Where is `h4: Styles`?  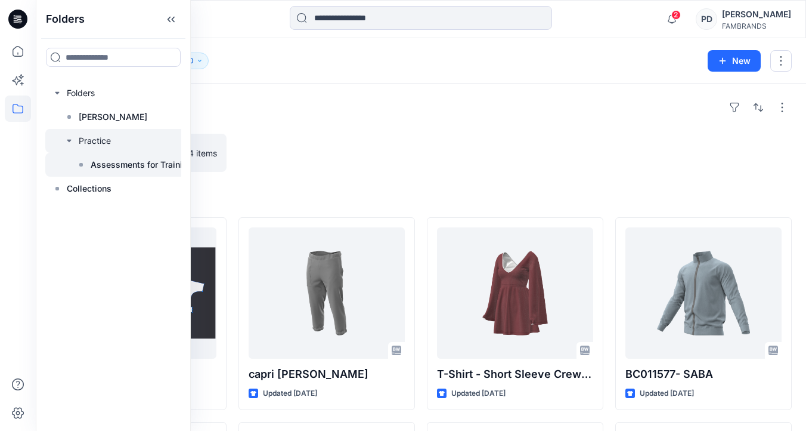 h4: Styles is located at coordinates (421, 198).